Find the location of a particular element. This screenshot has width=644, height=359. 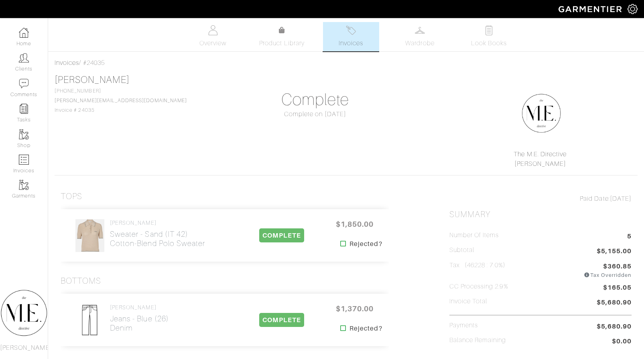

img: Mens_Jeans-c71e1269a15e33d9715b94e723838d8c9b3676ffefe0aa2bc6df3cc6d4a6b6ab.png is located at coordinates (90, 321).